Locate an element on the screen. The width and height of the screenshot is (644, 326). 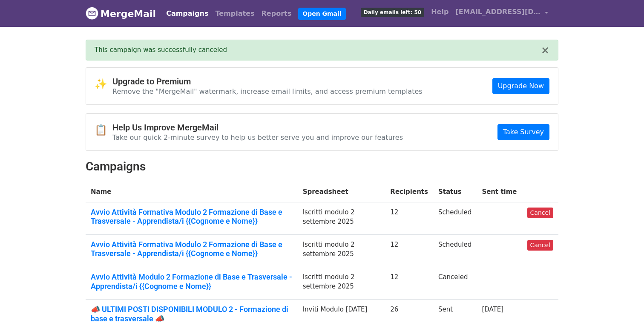
h4: Help Us Improve MergeMail is located at coordinates (258, 127).